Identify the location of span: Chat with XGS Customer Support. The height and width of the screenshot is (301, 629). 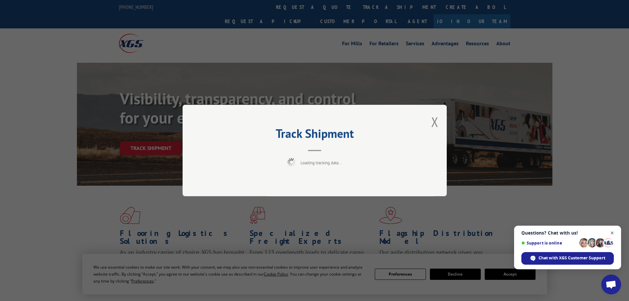
(572, 258).